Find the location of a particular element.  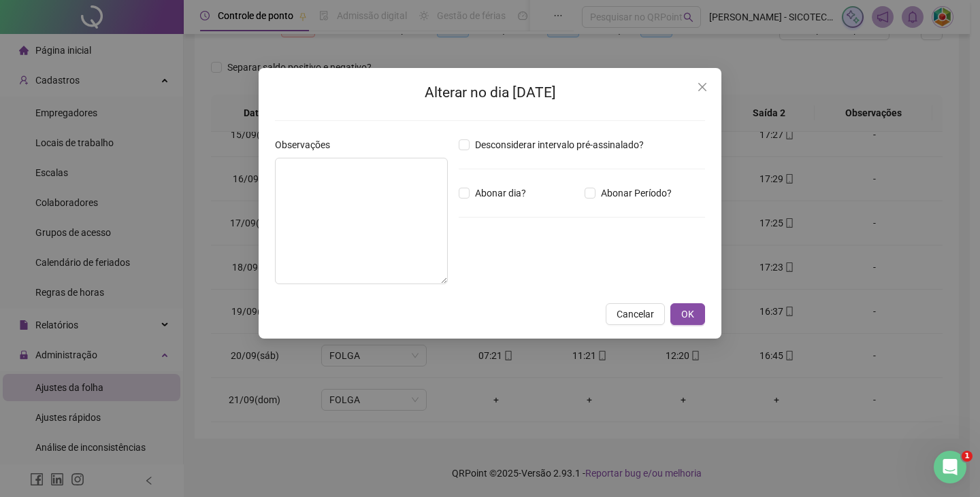

span: 1 is located at coordinates (967, 457).